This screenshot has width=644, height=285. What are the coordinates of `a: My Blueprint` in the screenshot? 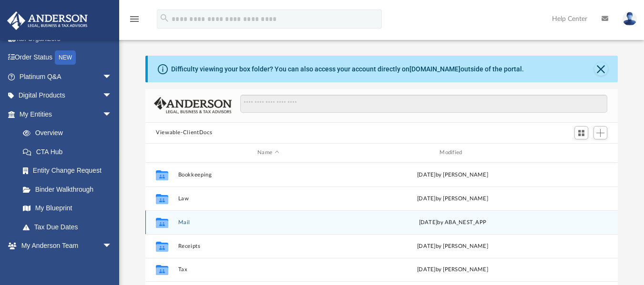 It's located at (67, 208).